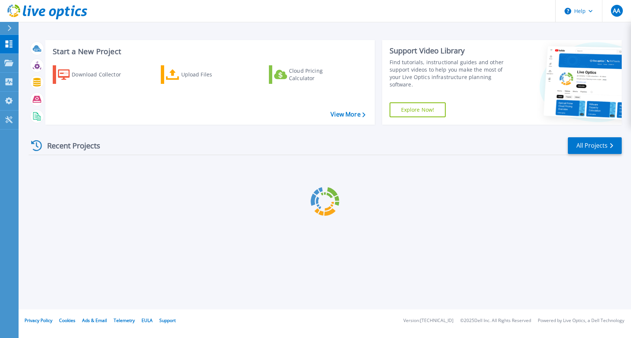 The height and width of the screenshot is (338, 631). What do you see at coordinates (67, 321) in the screenshot?
I see `a: Cookies` at bounding box center [67, 321].